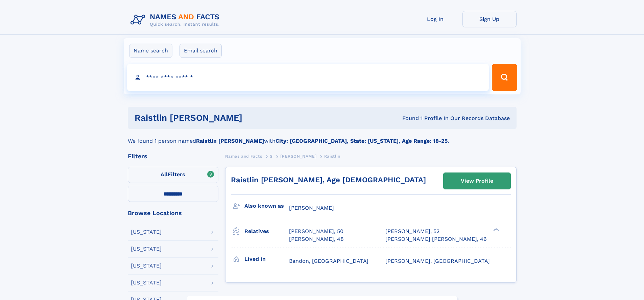  I want to click on a: S, so click(271, 156).